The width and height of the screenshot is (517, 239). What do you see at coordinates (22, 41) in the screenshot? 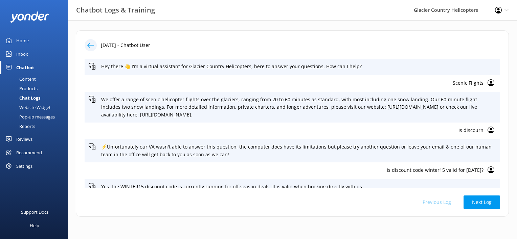
I see `div: Home` at bounding box center [22, 41].